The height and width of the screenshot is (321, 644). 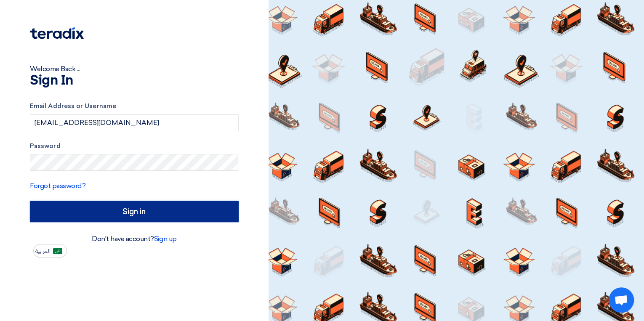 I want to click on span: العربية, so click(x=43, y=251).